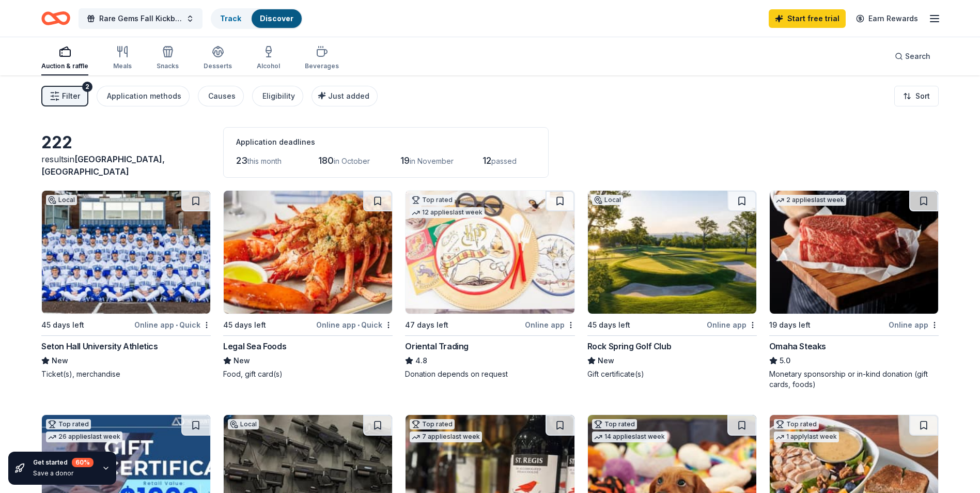 The height and width of the screenshot is (493, 980). What do you see at coordinates (810, 200) in the screenshot?
I see `div: 2 applies last week` at bounding box center [810, 200].